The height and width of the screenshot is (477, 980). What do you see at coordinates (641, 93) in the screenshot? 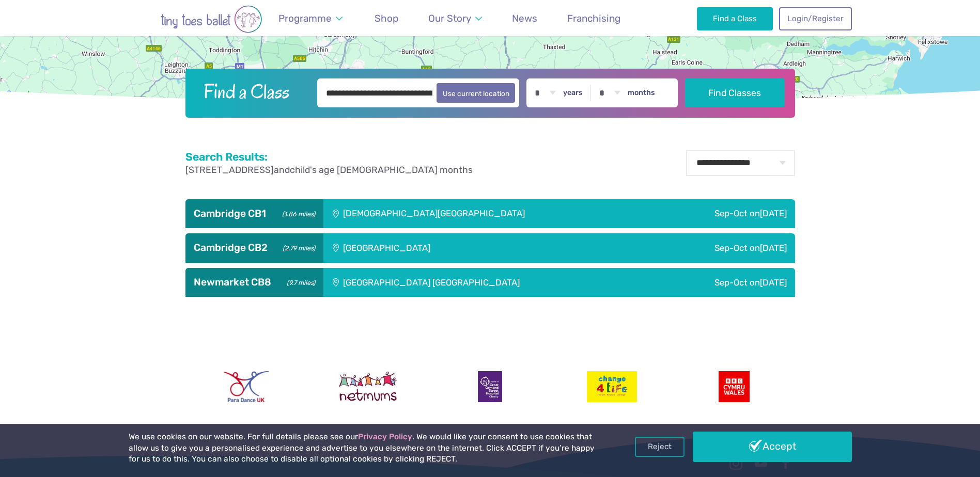
I see `label: months` at bounding box center [641, 93].